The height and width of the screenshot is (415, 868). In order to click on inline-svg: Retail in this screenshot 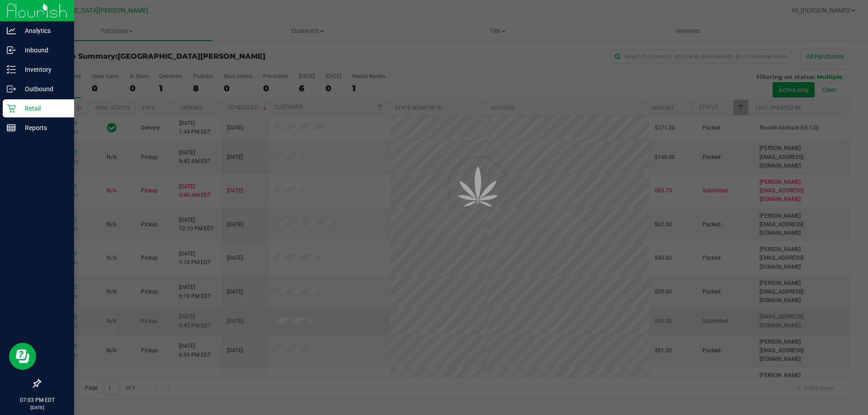, I will do `click(11, 108)`.